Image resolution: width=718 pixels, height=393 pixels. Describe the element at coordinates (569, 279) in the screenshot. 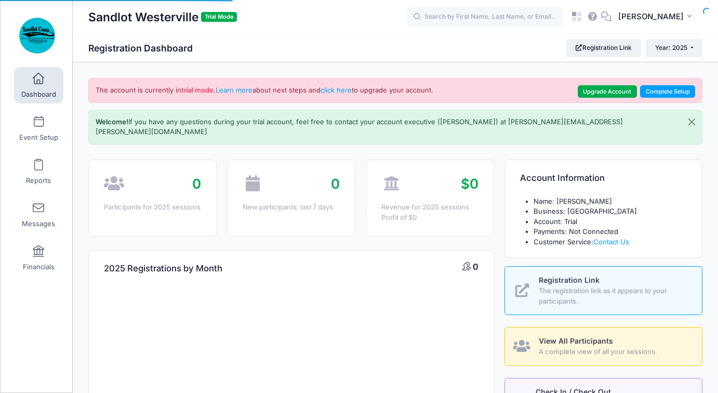

I see `span: Registration Link` at that location.